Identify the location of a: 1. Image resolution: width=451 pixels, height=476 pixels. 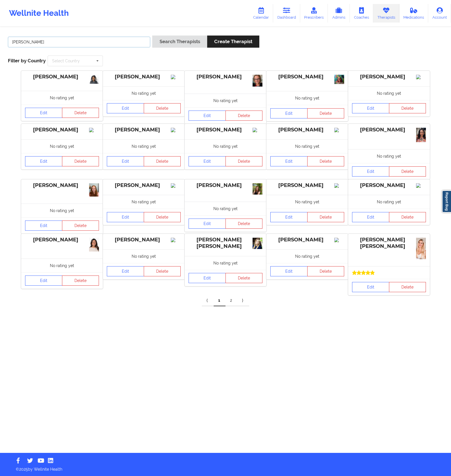
(220, 301).